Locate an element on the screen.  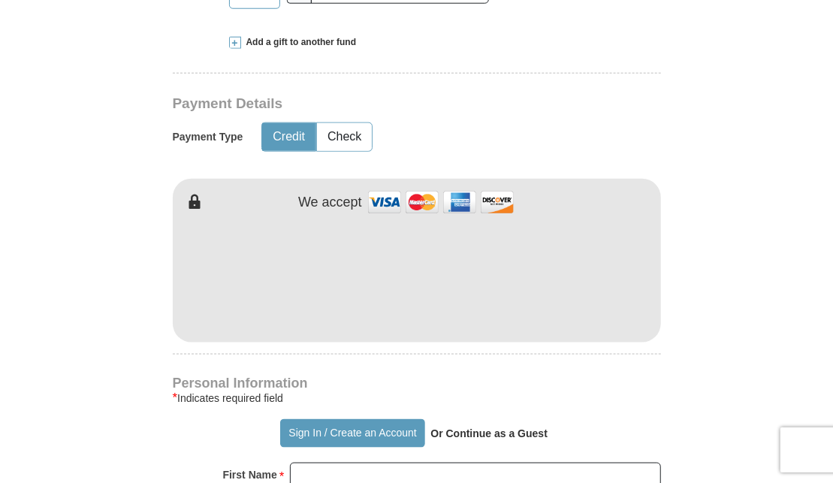
div: Indicates required field is located at coordinates (417, 398).